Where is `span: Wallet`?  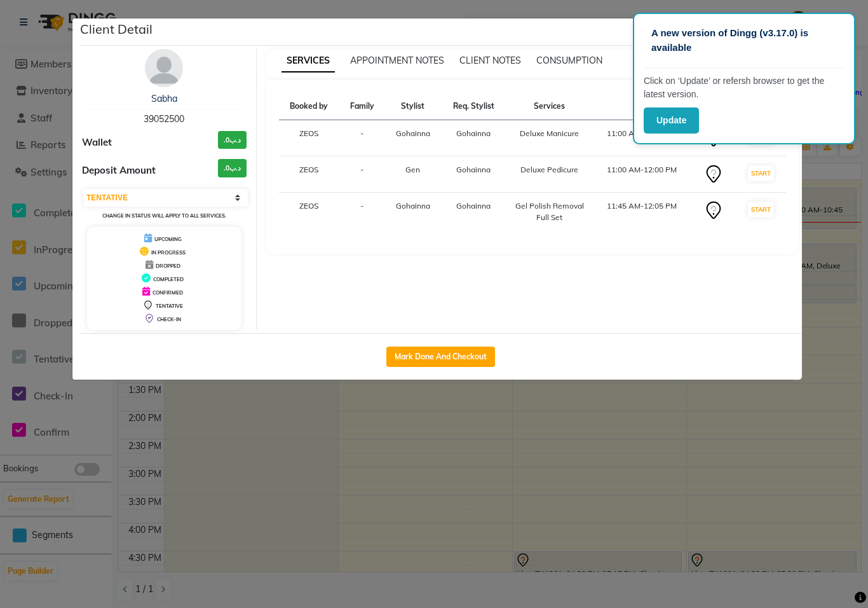
span: Wallet is located at coordinates (96, 142).